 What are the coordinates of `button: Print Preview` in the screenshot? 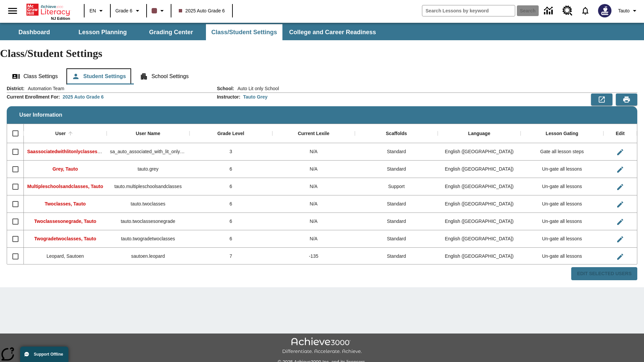 It's located at (626, 100).